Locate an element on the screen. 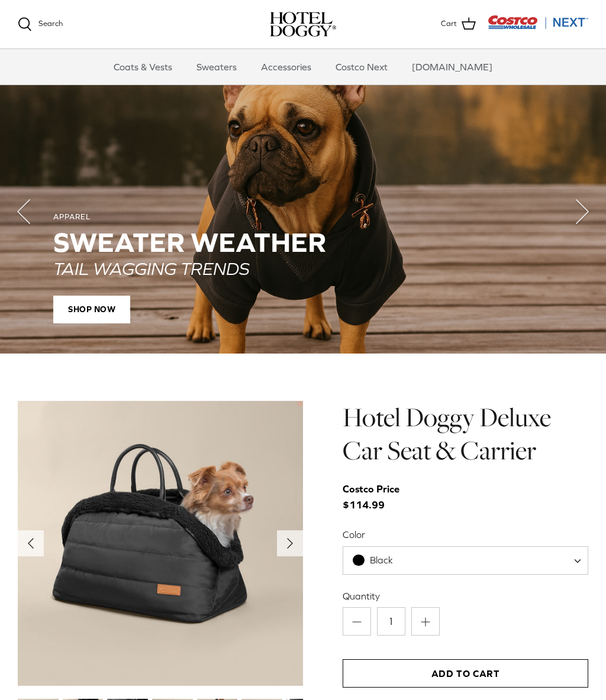  a: Costco Next is located at coordinates (361, 67).